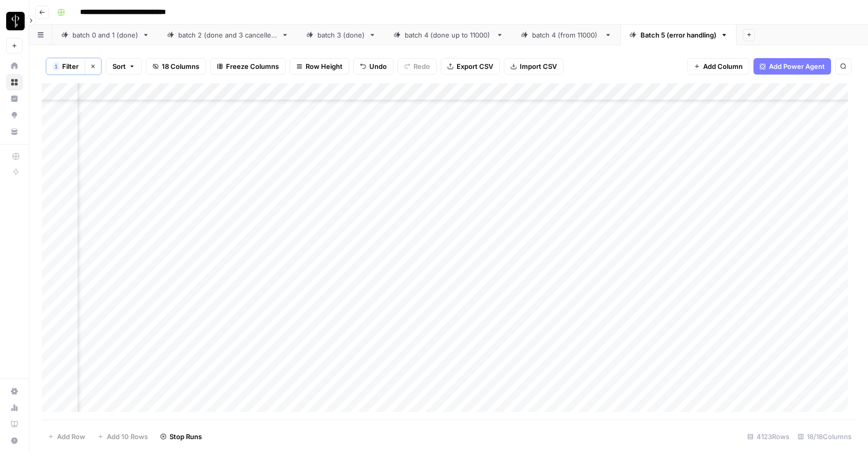  What do you see at coordinates (341, 35) in the screenshot?
I see `a: batch 3 (done)` at bounding box center [341, 35].